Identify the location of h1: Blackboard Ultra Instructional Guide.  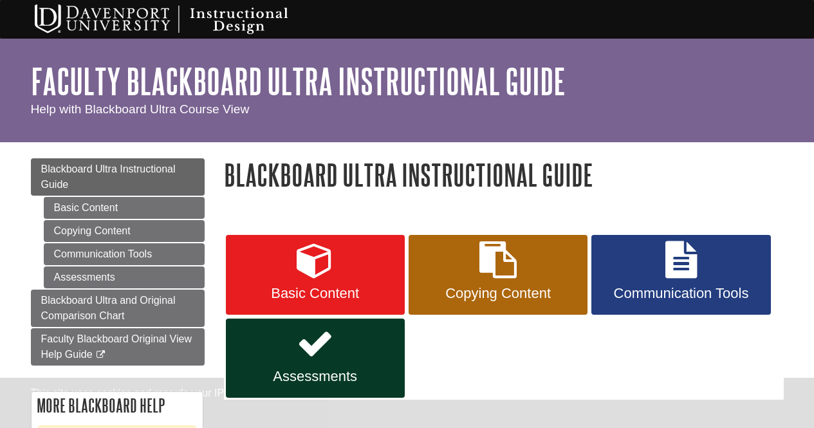
(504, 174).